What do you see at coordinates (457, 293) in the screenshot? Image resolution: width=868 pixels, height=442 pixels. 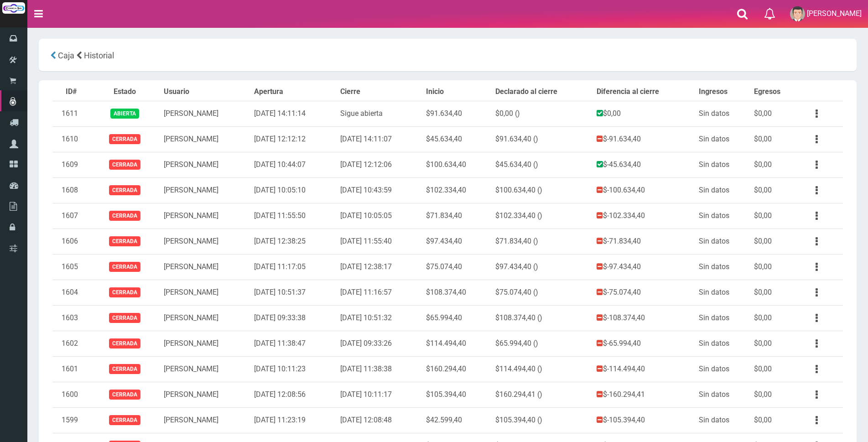 I see `td: $108.374,40` at bounding box center [457, 293].